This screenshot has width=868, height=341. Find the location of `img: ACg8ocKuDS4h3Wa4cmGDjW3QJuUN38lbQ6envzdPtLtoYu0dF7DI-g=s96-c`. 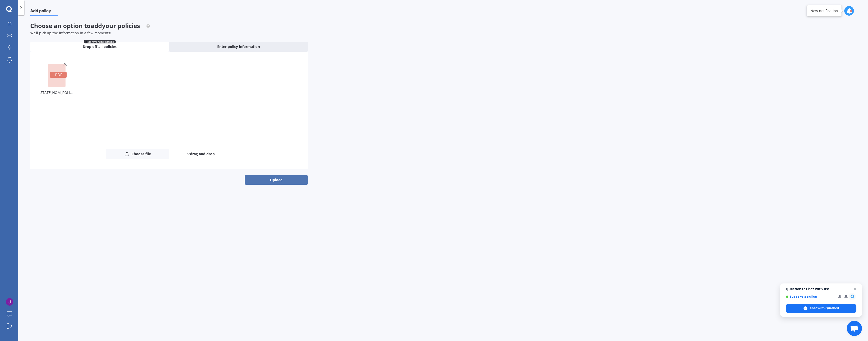

img: ACg8ocKuDS4h3Wa4cmGDjW3QJuUN38lbQ6envzdPtLtoYu0dF7DI-g=s96-c is located at coordinates (10, 301).